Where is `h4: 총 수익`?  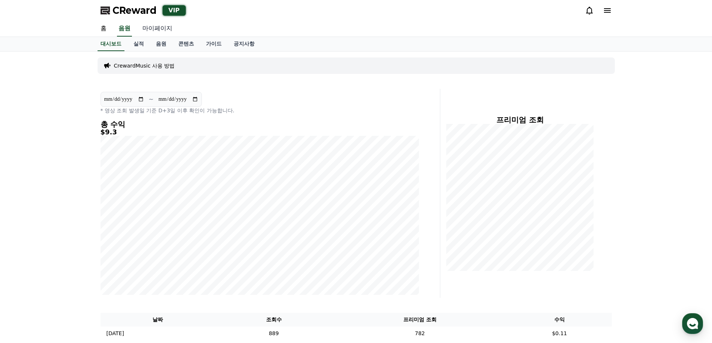
h4: 총 수익 is located at coordinates (260, 124).